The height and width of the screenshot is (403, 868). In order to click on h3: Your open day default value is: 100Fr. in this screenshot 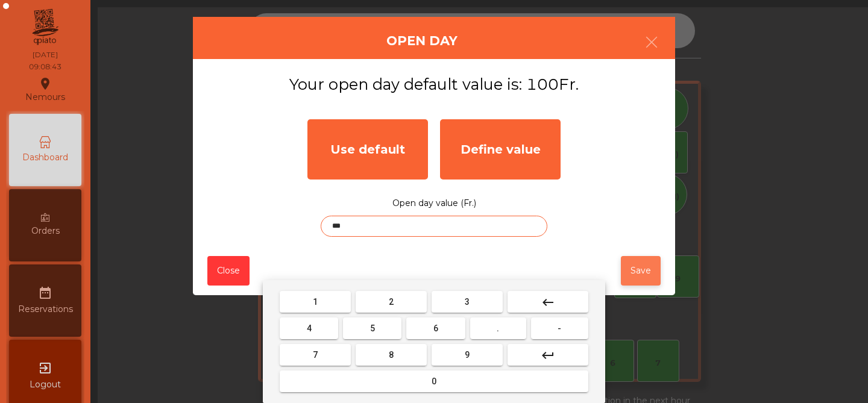, I will do `click(434, 84)`.